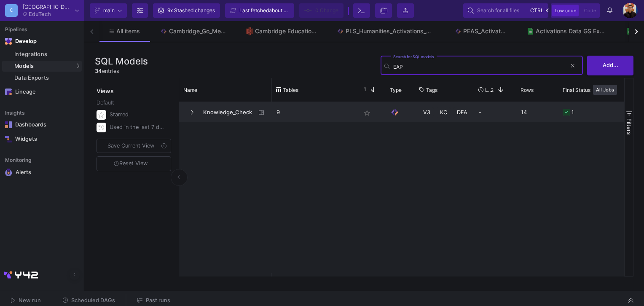 The height and width of the screenshot is (306, 644). I want to click on a: Navigation iconDashboards, so click(41, 124).